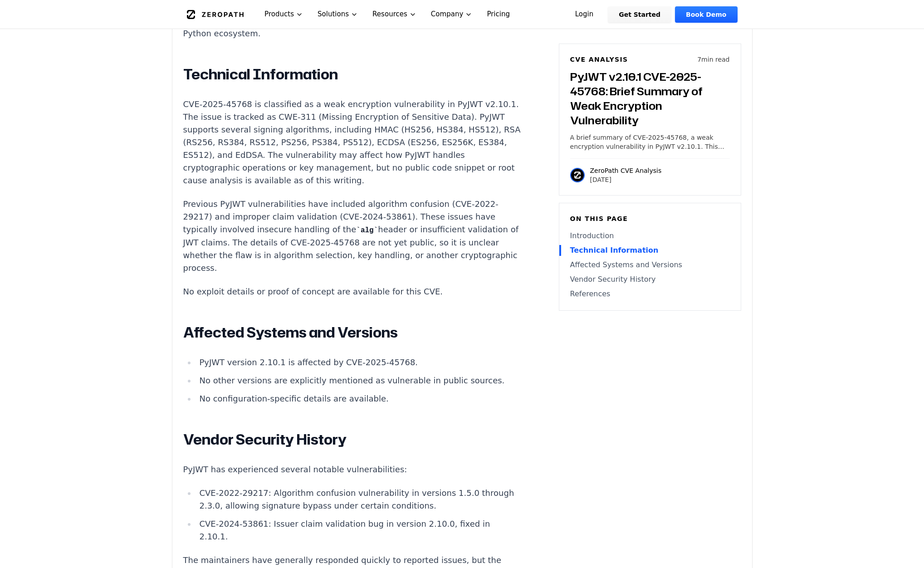 Image resolution: width=924 pixels, height=568 pixels. I want to click on img: ZeroPath CVE Analysis, so click(578, 175).